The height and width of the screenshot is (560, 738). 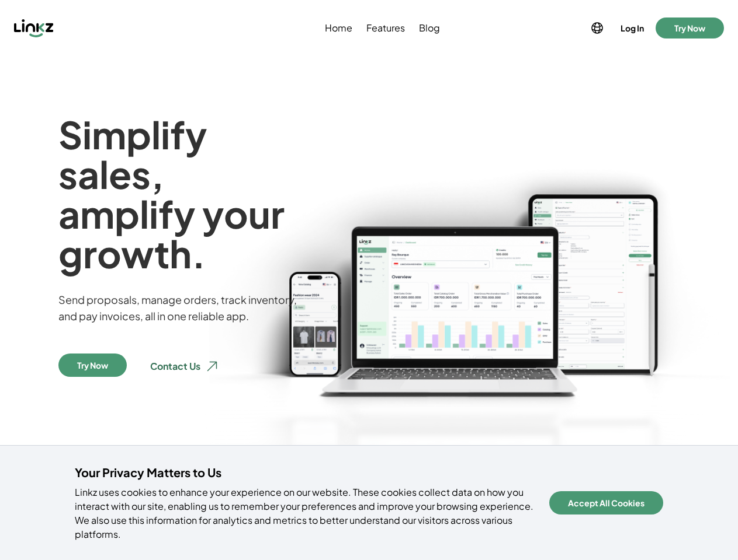 What do you see at coordinates (386, 28) in the screenshot?
I see `span: Features` at bounding box center [386, 28].